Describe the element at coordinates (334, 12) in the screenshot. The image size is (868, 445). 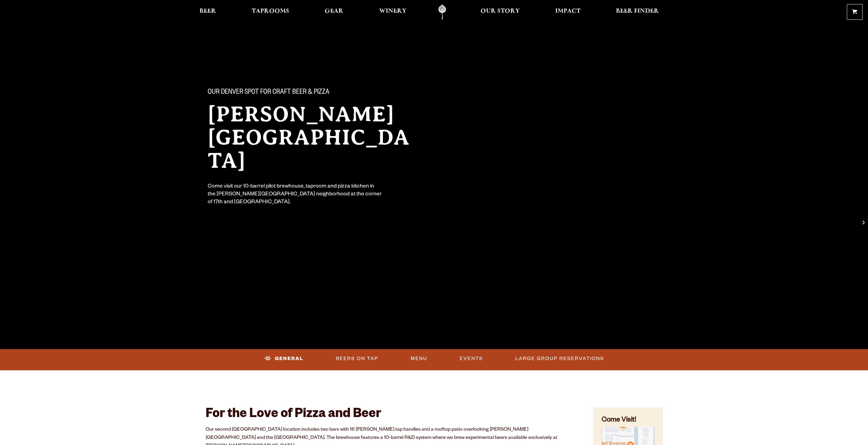
I see `a: Gear` at that location.